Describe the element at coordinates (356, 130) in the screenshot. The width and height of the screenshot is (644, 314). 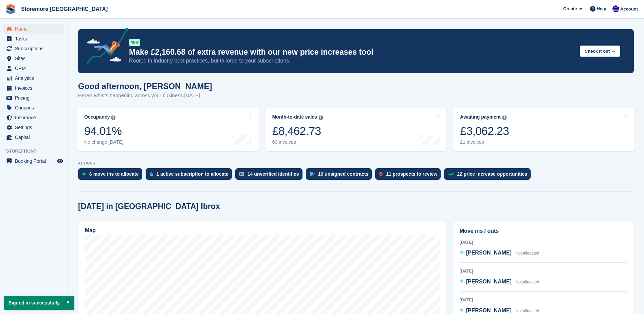
I see `a: Month-to-date sales £8,462.73 60 invoices` at that location.